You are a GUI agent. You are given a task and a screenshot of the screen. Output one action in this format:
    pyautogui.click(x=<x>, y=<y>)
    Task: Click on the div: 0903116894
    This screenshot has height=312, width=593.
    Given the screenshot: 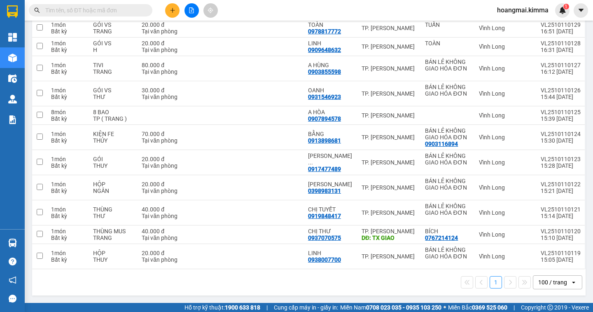 What is the action you would take?
    pyautogui.click(x=442, y=144)
    